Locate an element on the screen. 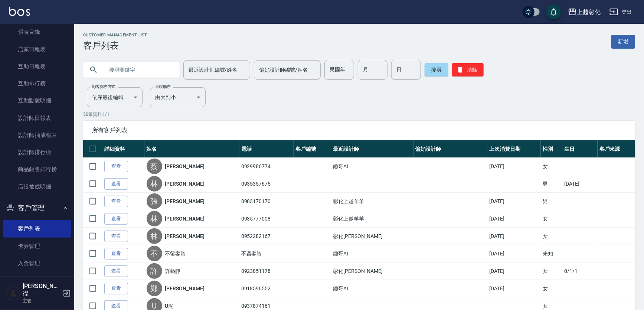 The height and width of the screenshot is (310, 644). th: 上次消費日期 is located at coordinates (514, 149).